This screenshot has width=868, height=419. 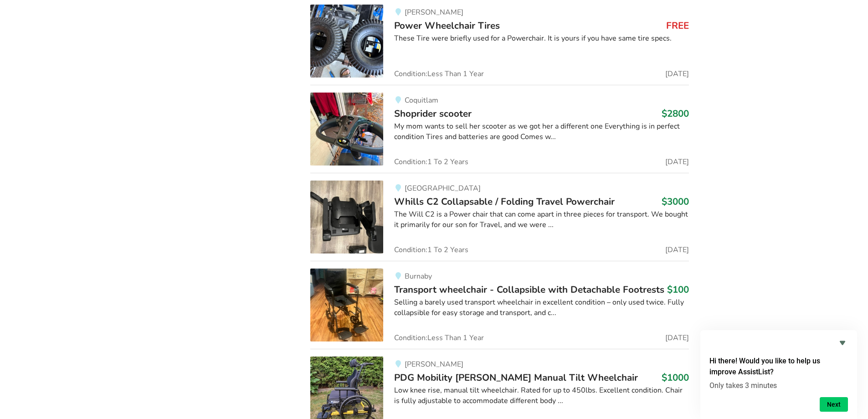 I want to click on div: My mom wants to sell her scooter as we got her a different one Everything is in perfect condition..., so click(x=541, y=132).